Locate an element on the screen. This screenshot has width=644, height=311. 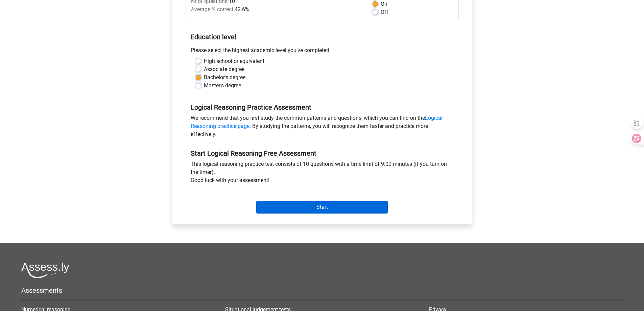
h5: Start Logical Reasoning Free Assessment is located at coordinates (322, 153).